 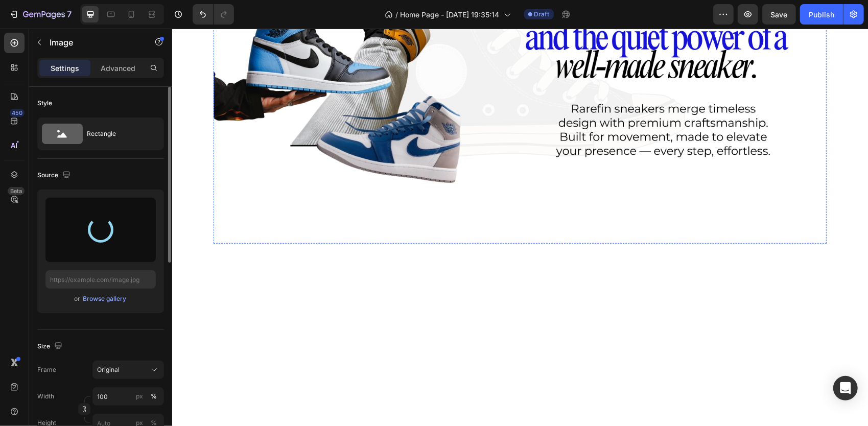 What do you see at coordinates (78, 299) in the screenshot?
I see `span: or` at bounding box center [78, 299].